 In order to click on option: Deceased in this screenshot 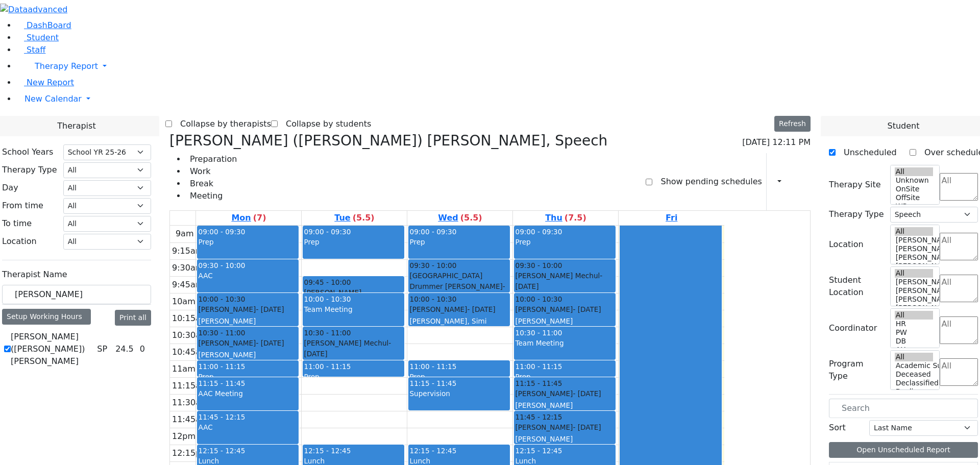, I will do `click(914, 374)`.